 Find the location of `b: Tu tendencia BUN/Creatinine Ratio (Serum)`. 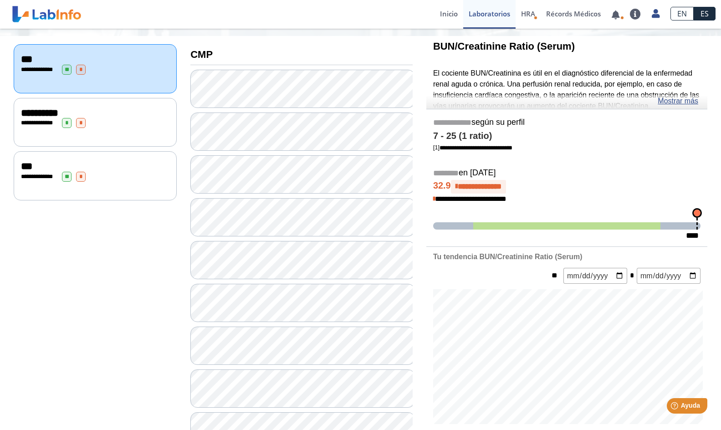

b: Tu tendencia BUN/Creatinine Ratio (Serum) is located at coordinates (508, 256).